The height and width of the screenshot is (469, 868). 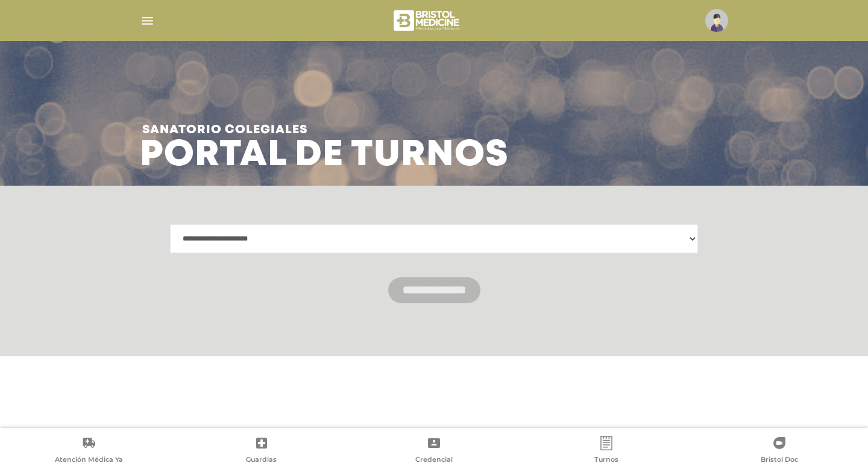 What do you see at coordinates (261, 460) in the screenshot?
I see `span: Guardias` at bounding box center [261, 460].